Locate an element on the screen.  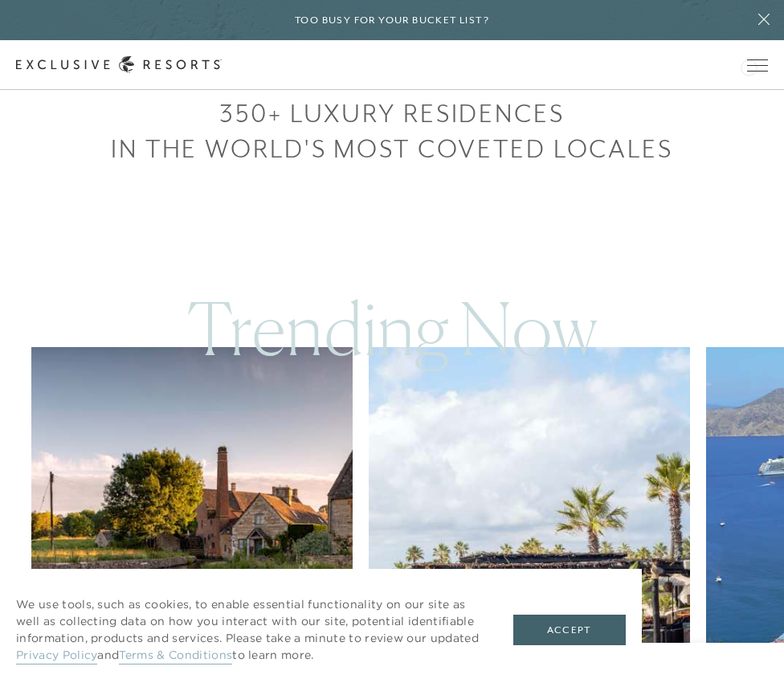
a: Privacy Policy is located at coordinates (56, 656).